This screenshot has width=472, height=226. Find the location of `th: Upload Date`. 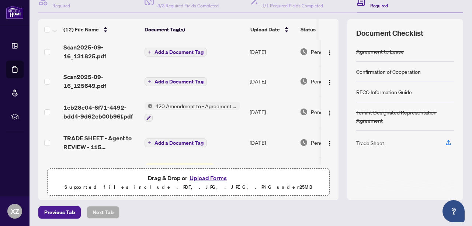

th: Upload Date is located at coordinates (272, 29).